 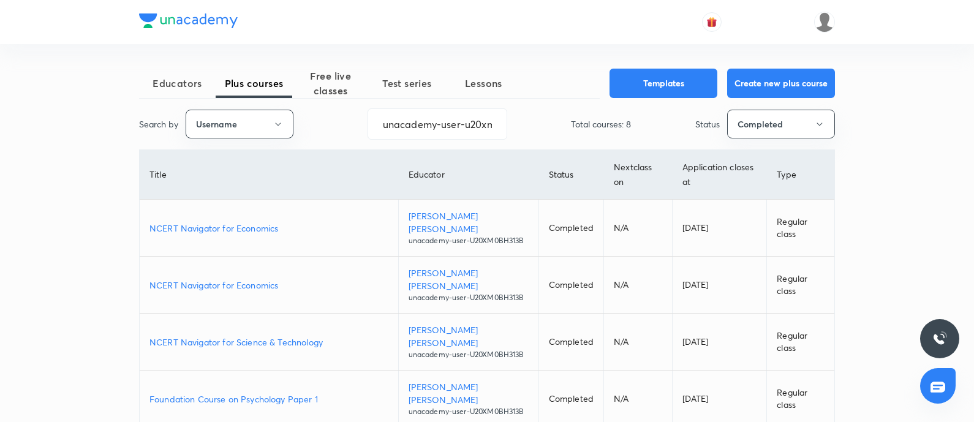 I want to click on p: Total courses: 8, so click(x=601, y=124).